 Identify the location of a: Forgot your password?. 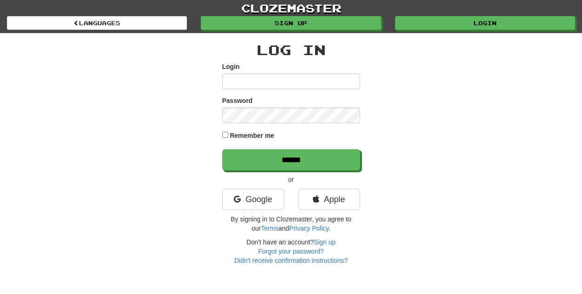
(291, 251).